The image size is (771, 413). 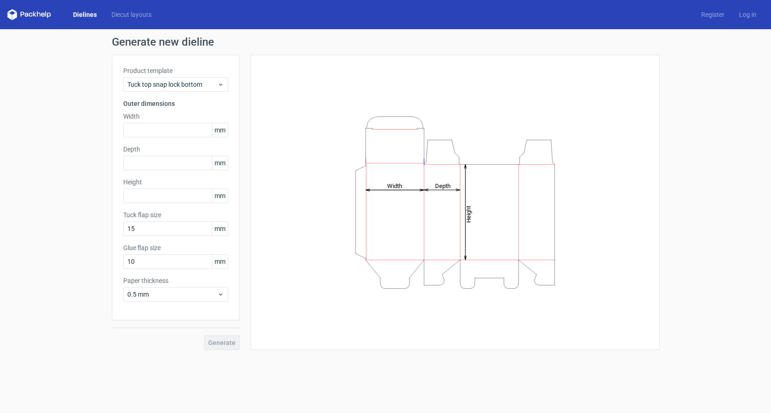 I want to click on label: Width, so click(x=176, y=116).